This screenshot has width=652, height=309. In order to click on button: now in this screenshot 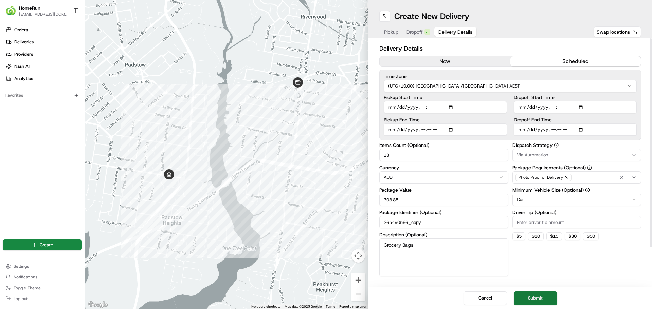, I will do `click(445, 61)`.